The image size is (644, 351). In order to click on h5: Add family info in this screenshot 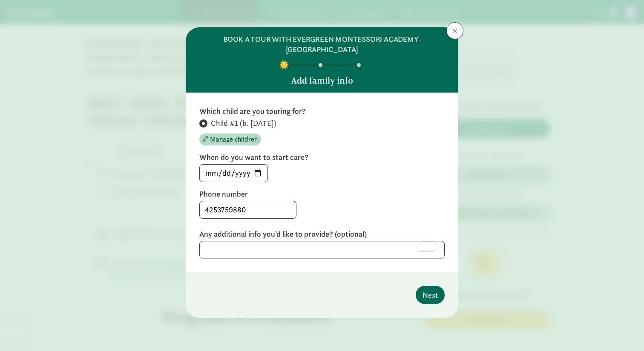, I will do `click(322, 81)`.